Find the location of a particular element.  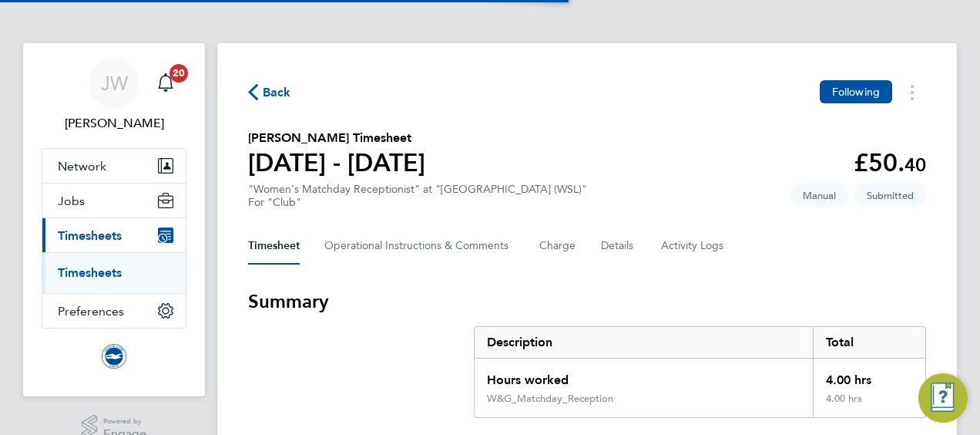

span: Jonny Woodhouse is located at coordinates (114, 123).